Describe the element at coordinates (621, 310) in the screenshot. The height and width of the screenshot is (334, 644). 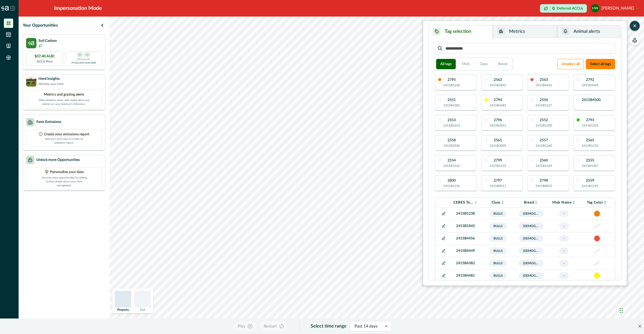
I see `div: Drag` at that location.